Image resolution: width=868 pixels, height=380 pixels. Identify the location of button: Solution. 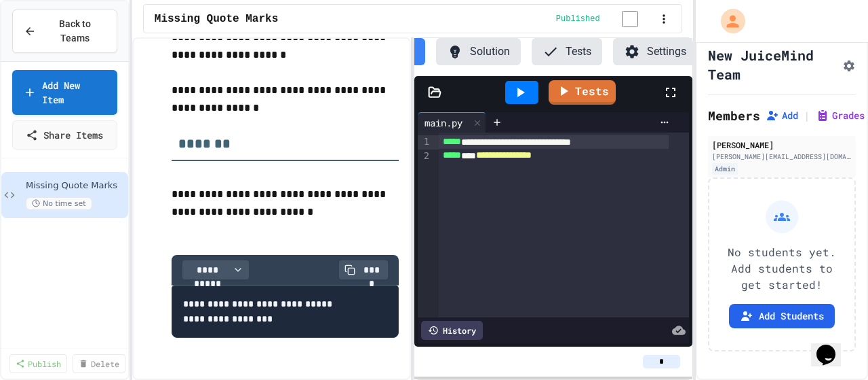
(478, 52).